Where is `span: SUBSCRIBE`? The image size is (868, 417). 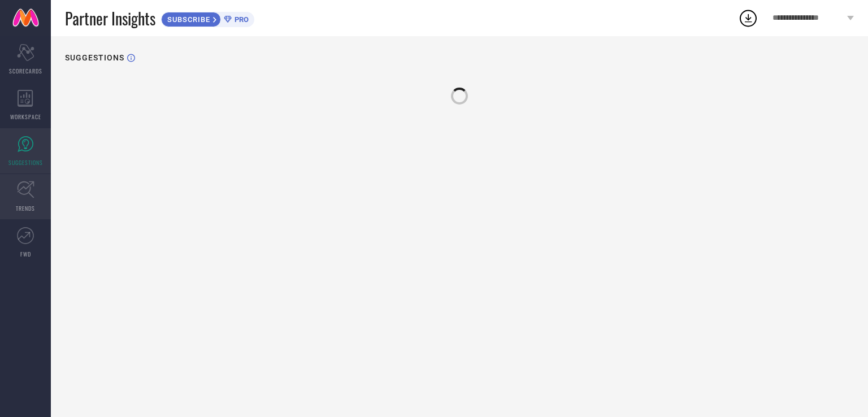
span: SUBSCRIBE is located at coordinates (187, 20).